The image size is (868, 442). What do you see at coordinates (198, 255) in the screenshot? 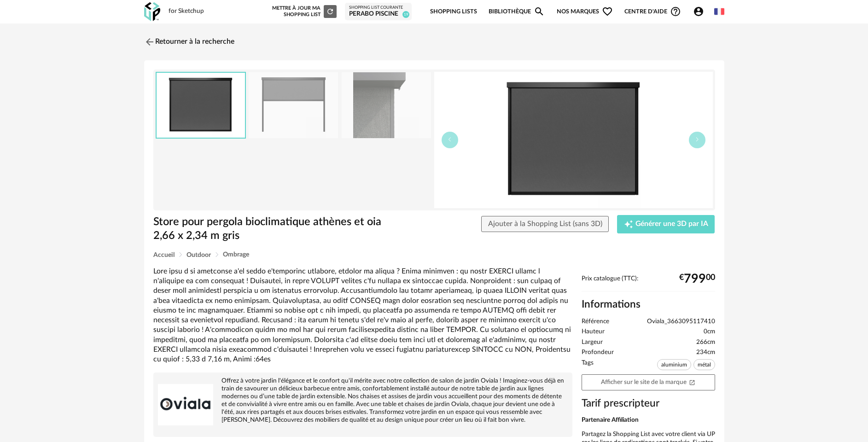
I see `span: Outdoor` at bounding box center [198, 255].